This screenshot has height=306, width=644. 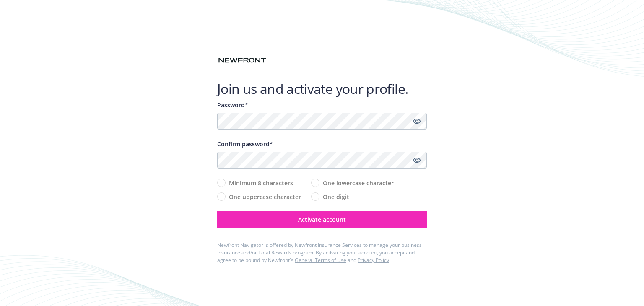 I want to click on a: Privacy Policy, so click(x=373, y=260).